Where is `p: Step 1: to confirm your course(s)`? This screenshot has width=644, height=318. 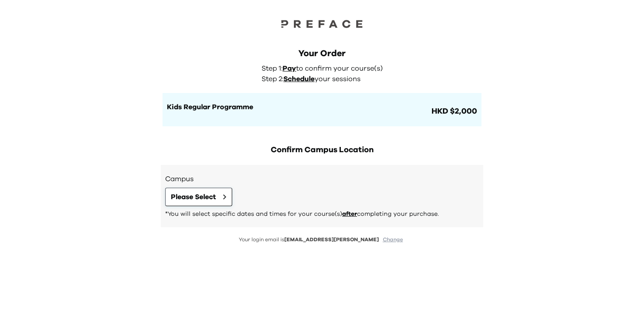
p: Step 1: to confirm your course(s) is located at coordinates (325, 68).